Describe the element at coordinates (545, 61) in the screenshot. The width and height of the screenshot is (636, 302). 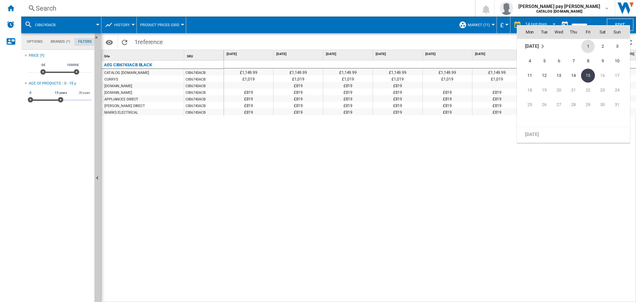
I see `td: Tuesday August 5 2025` at that location.